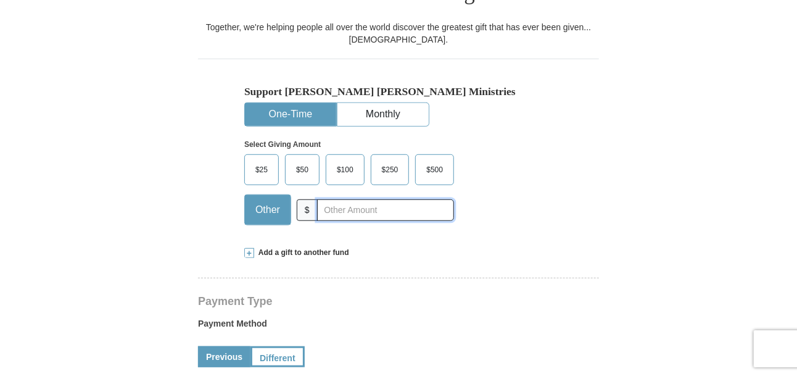 The height and width of the screenshot is (376, 797). Describe the element at coordinates (302, 252) in the screenshot. I see `span: Add a gift to another fund` at that location.